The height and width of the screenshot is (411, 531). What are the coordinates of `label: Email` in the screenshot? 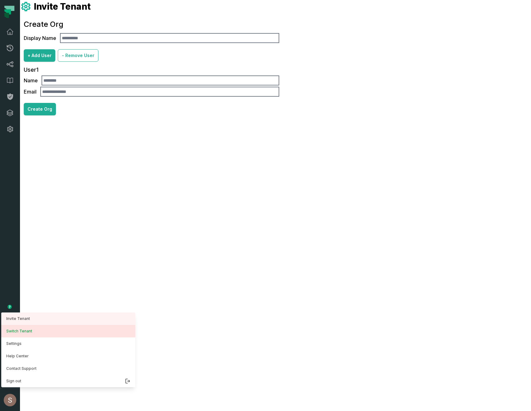 It's located at (30, 92).